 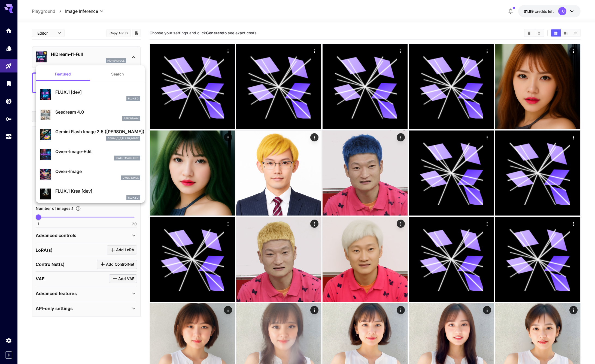 I want to click on div: FLUX.1 Krea [dev]FLUX.1 D, so click(x=90, y=194).